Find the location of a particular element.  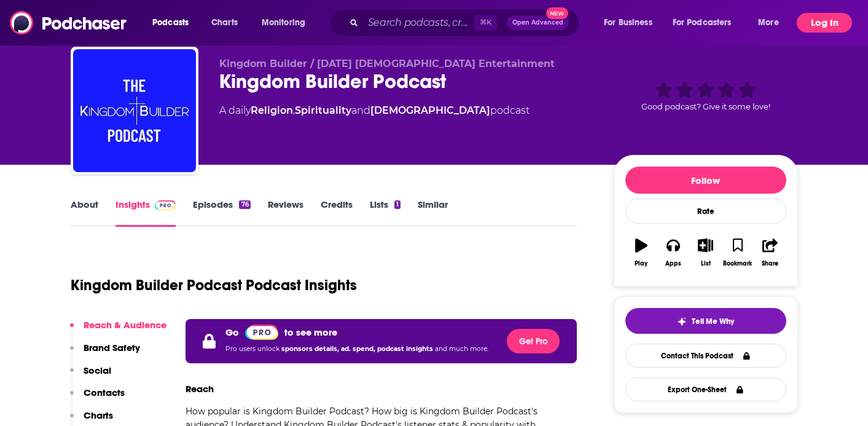

p: Go is located at coordinates (232, 331).